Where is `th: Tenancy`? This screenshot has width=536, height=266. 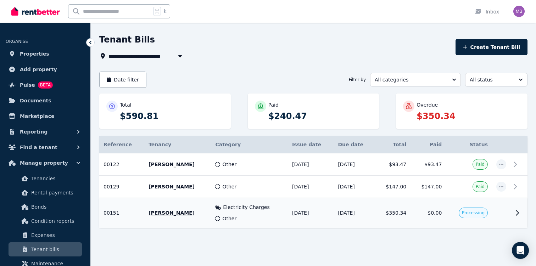
th: Tenancy is located at coordinates (178, 145).